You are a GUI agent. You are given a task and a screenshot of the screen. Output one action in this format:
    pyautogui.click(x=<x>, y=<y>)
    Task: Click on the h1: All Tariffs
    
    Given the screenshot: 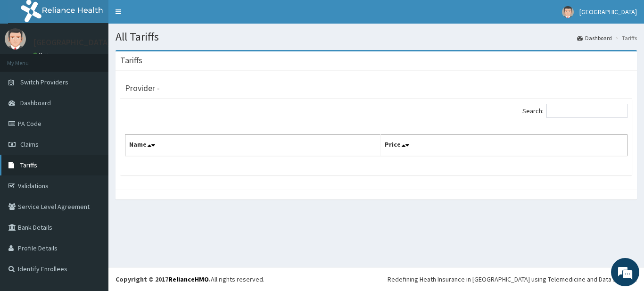 What is the action you would take?
    pyautogui.click(x=376, y=37)
    